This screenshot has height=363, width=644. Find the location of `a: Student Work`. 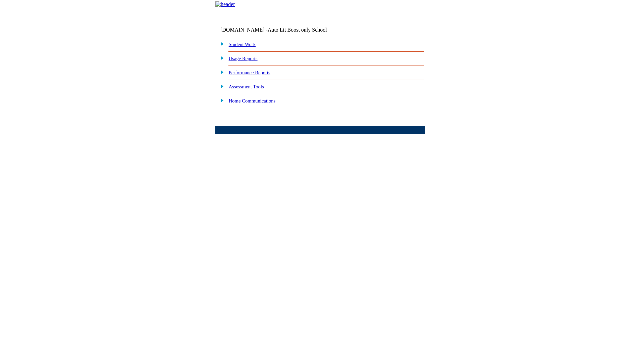

a: Student Work is located at coordinates (242, 44).